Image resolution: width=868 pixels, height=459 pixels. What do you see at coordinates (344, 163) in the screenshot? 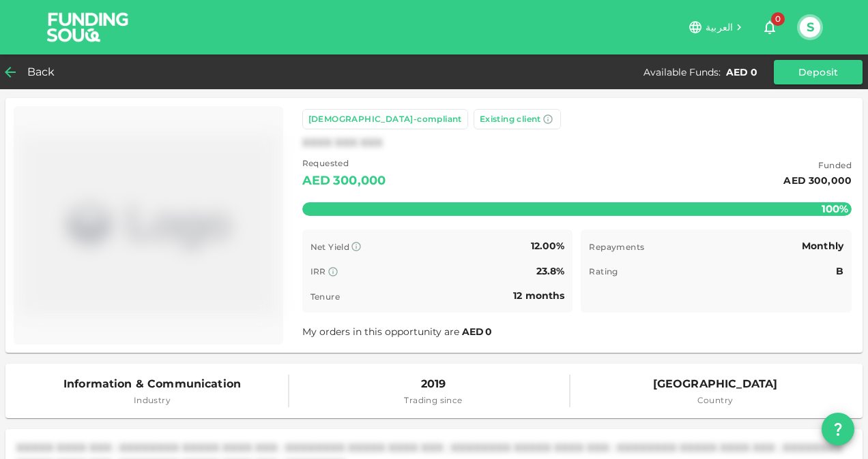
I see `span: Requested` at bounding box center [344, 163].